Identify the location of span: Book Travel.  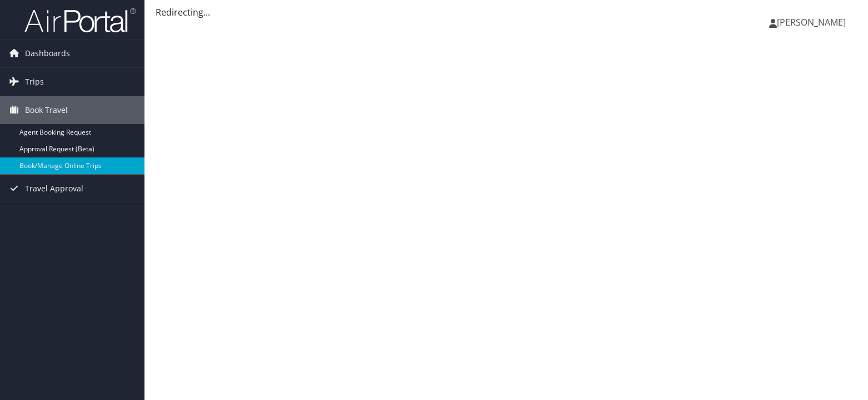
(46, 110).